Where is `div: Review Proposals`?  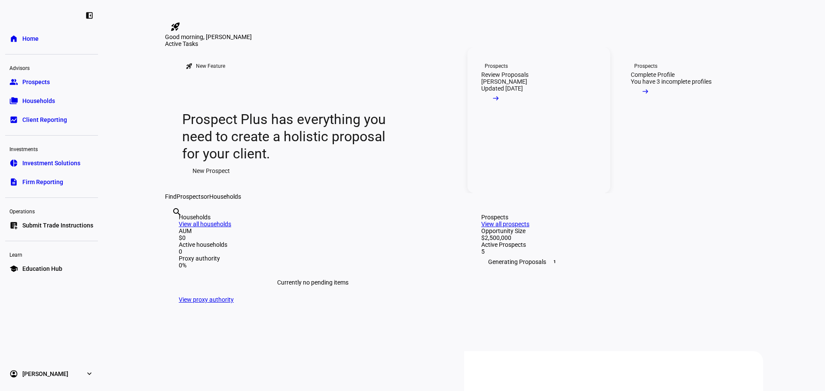 div: Review Proposals is located at coordinates (505, 75).